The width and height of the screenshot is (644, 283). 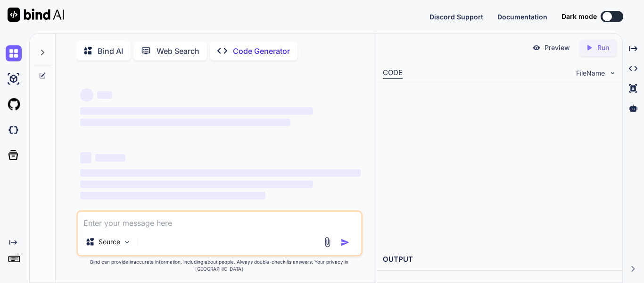 What do you see at coordinates (613, 73) in the screenshot?
I see `img: chevron down` at bounding box center [613, 73].